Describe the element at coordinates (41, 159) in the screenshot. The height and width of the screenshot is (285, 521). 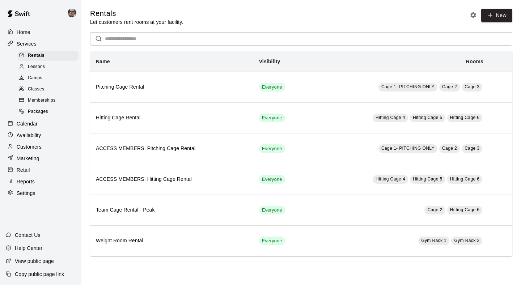
I see `a: Marketing` at that location.